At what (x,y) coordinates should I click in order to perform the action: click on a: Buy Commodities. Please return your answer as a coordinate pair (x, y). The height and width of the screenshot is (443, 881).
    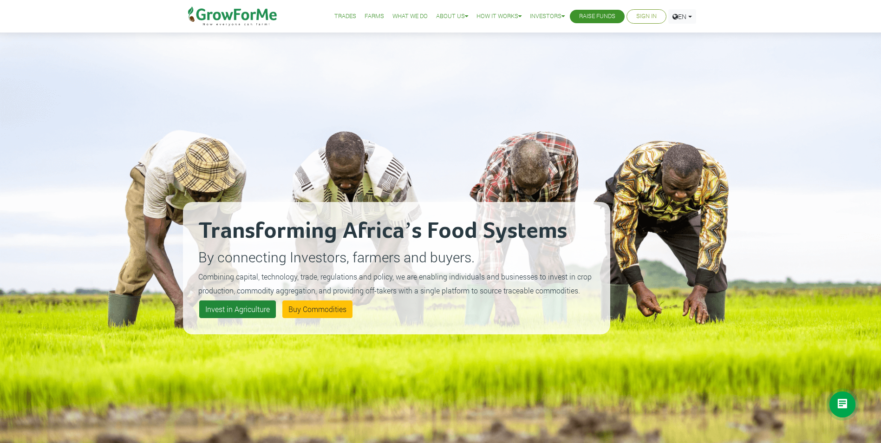
    Looking at the image, I should click on (317, 309).